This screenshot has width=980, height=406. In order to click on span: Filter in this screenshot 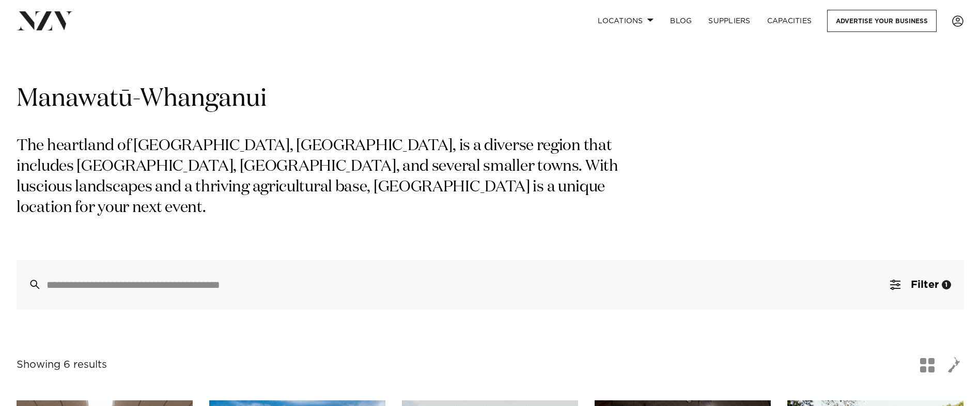, I will do `click(924, 285)`.